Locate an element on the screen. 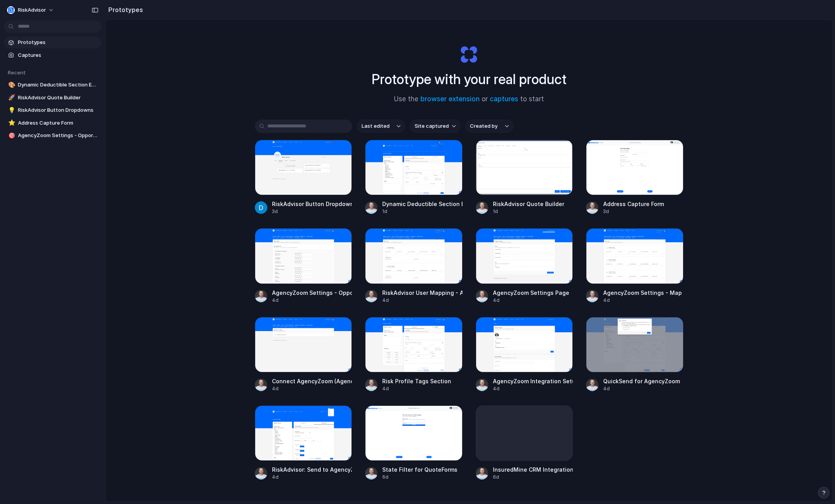  a: RiskAdvisor Quote BuilderRiskAdvisor Quote Builder1d is located at coordinates (525, 177).